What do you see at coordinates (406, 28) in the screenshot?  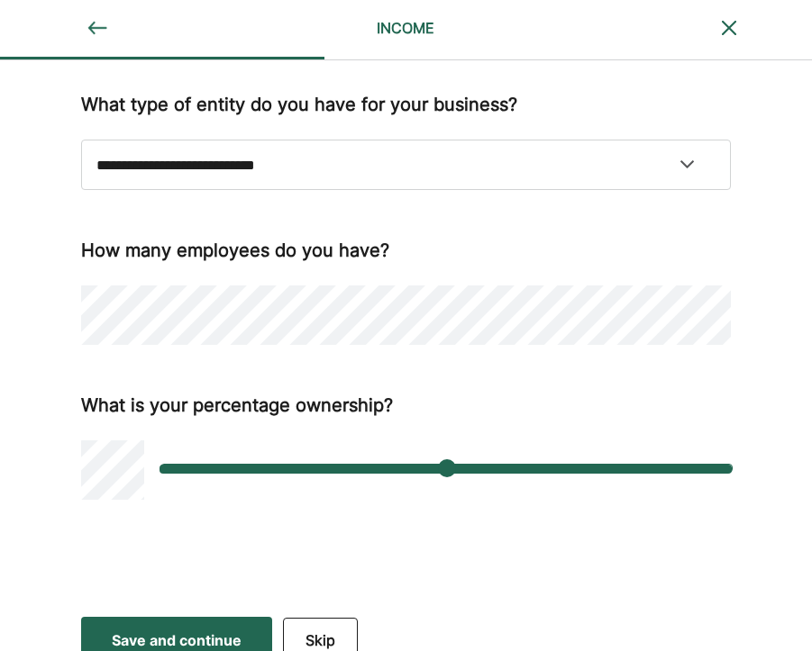 I see `div: INCOME` at bounding box center [406, 28].